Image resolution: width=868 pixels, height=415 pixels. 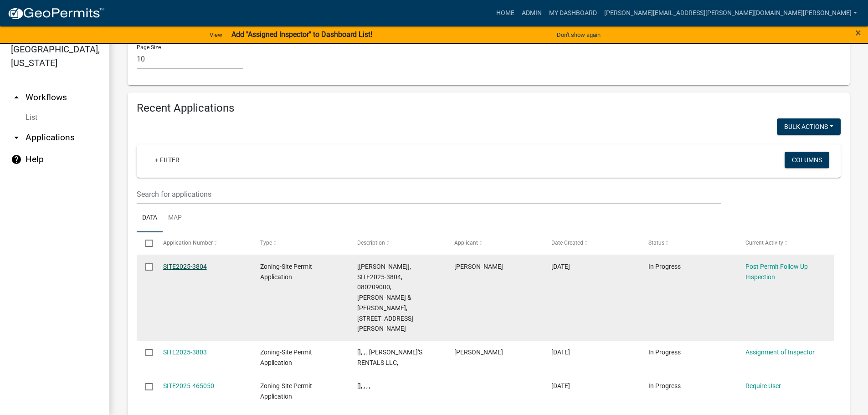 I want to click on a: My Dashboard, so click(x=573, y=13).